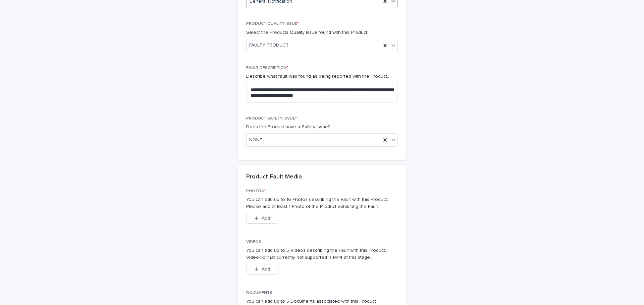  I want to click on span: VIDEOS, so click(253, 243).